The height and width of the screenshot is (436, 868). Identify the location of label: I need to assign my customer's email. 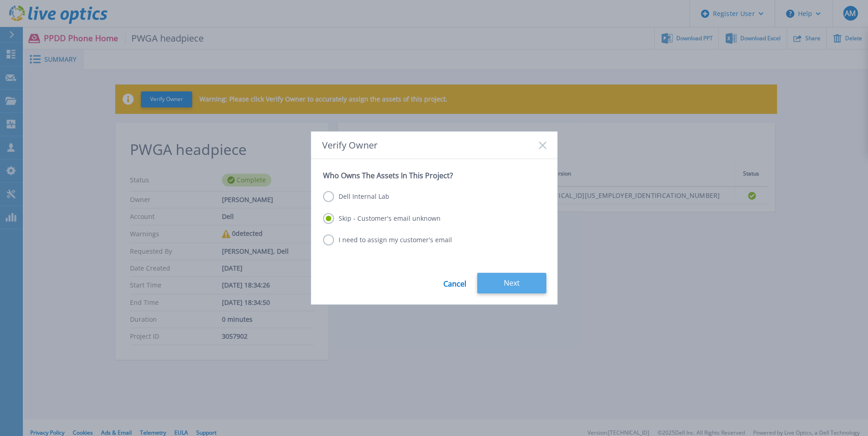
(387, 240).